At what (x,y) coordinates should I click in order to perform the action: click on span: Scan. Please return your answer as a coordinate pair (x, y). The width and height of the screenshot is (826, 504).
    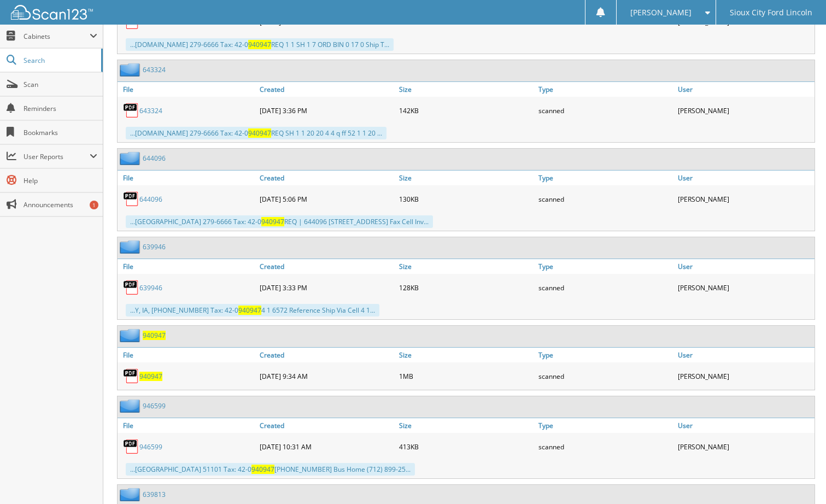
    Looking at the image, I should click on (60, 84).